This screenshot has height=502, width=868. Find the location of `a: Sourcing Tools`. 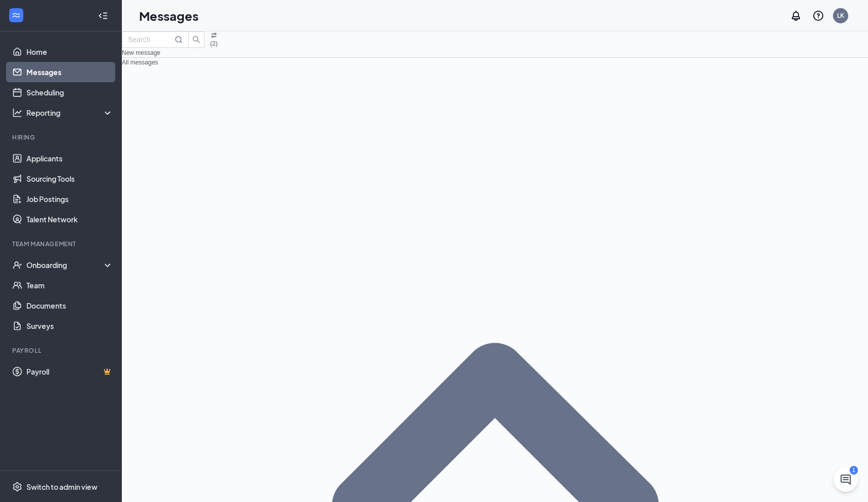

a: Sourcing Tools is located at coordinates (70, 178).